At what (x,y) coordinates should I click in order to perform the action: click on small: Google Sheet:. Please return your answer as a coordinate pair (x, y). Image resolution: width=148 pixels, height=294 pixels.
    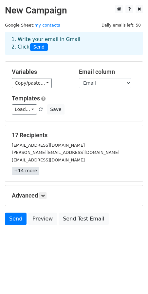
    Looking at the image, I should click on (32, 25).